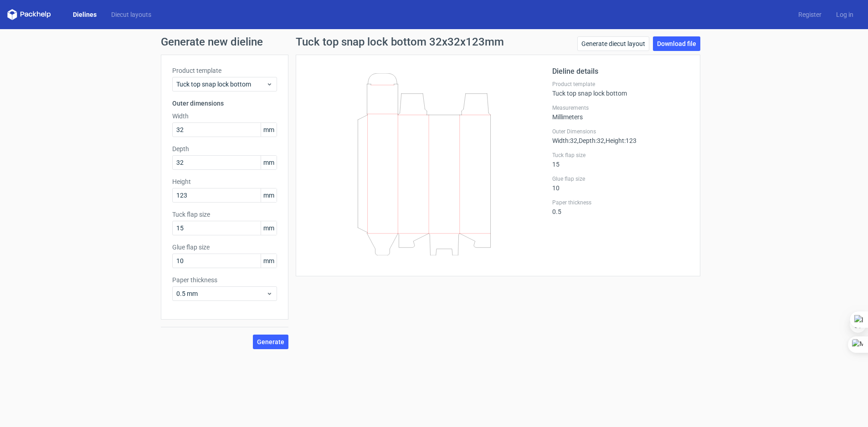 This screenshot has width=868, height=427. I want to click on span: Generate, so click(271, 342).